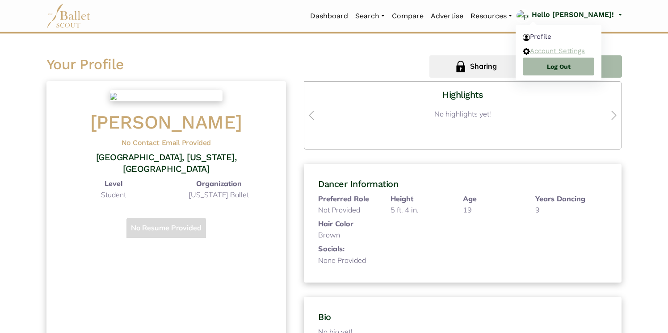 The image size is (668, 333). Describe the element at coordinates (113, 184) in the screenshot. I see `b: Level` at that location.